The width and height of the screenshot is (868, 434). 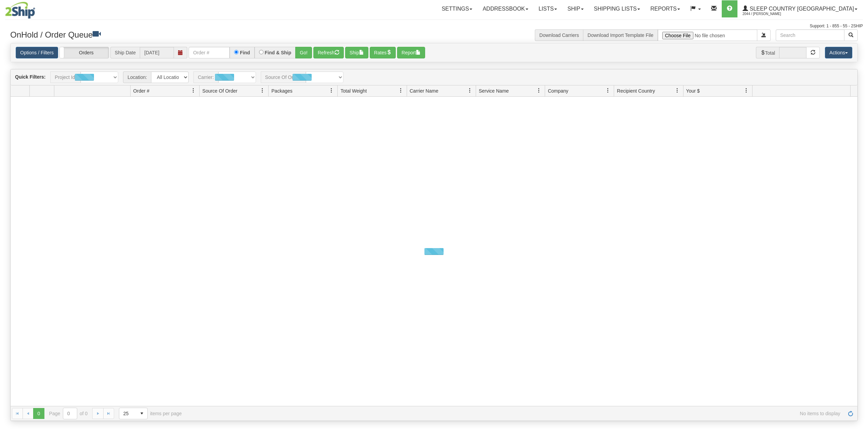 I want to click on button: Go!, so click(x=303, y=53).